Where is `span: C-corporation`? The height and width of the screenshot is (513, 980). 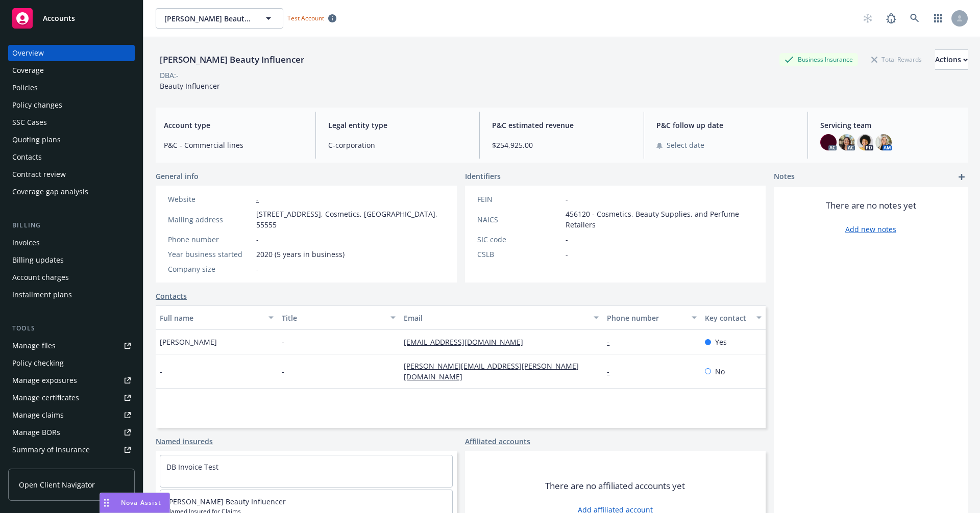
span: C-corporation is located at coordinates (397, 145).